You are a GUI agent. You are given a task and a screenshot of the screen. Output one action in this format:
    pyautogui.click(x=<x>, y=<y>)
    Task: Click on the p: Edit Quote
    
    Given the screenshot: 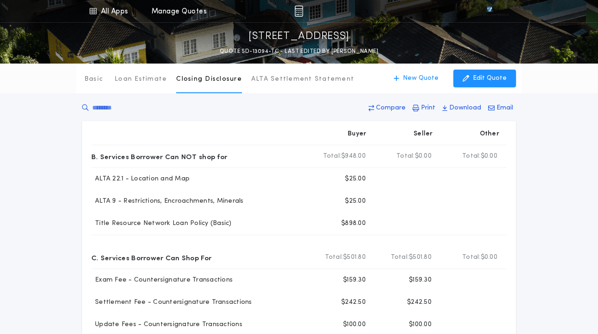 What is the action you would take?
    pyautogui.click(x=490, y=78)
    